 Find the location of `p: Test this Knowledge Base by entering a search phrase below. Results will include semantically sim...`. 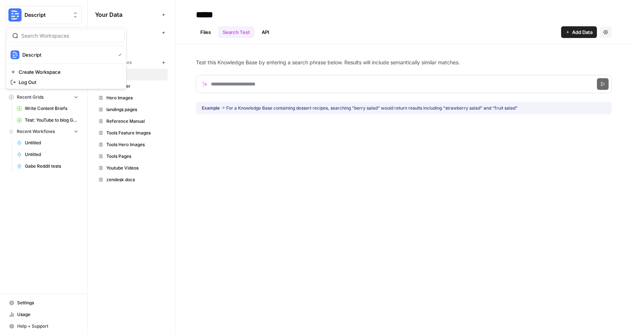

p: Test this Knowledge Base by entering a search phrase below. Results will include semantically sim... is located at coordinates (404, 63).